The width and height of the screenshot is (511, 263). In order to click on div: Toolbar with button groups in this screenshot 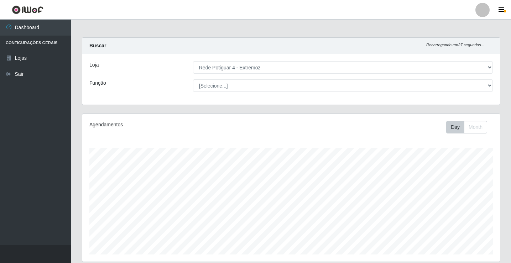, I will do `click(469, 127)`.